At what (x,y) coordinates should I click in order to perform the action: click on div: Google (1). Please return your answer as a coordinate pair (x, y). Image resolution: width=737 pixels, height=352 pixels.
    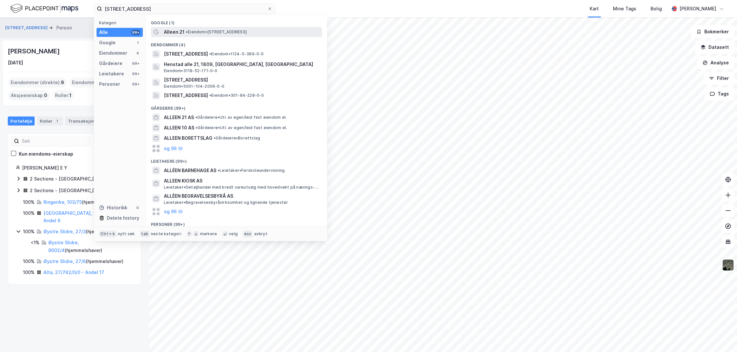
    Looking at the image, I should click on (236, 21).